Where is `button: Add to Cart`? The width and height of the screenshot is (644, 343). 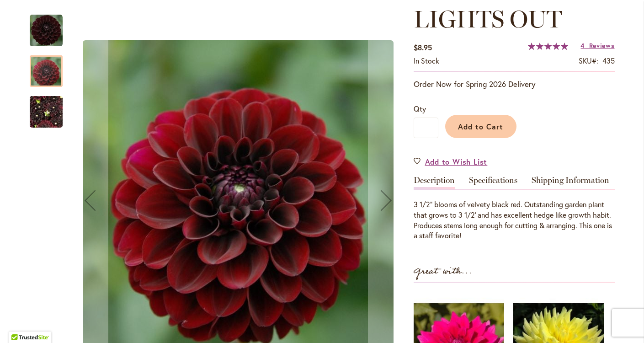
button: Add to Cart is located at coordinates (481, 126).